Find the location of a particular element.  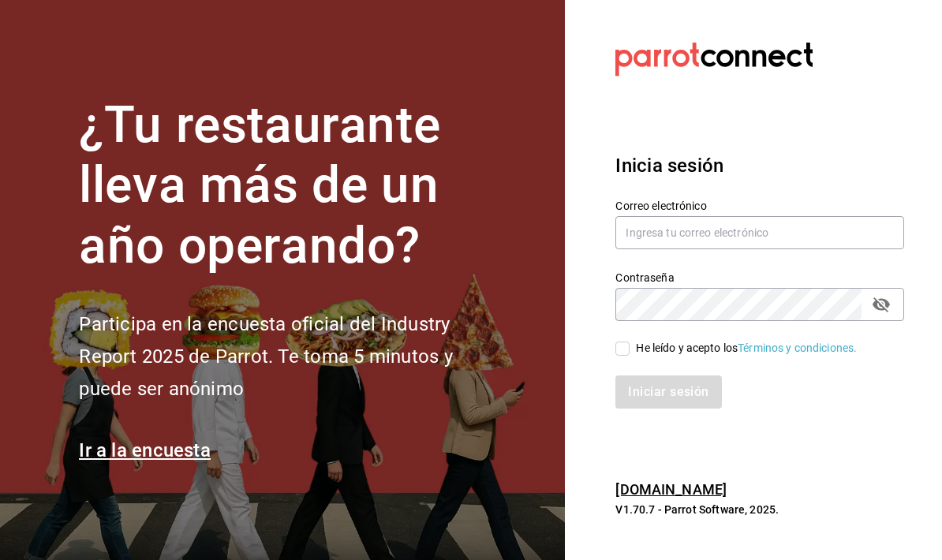

label: Contraseña is located at coordinates (760, 277).